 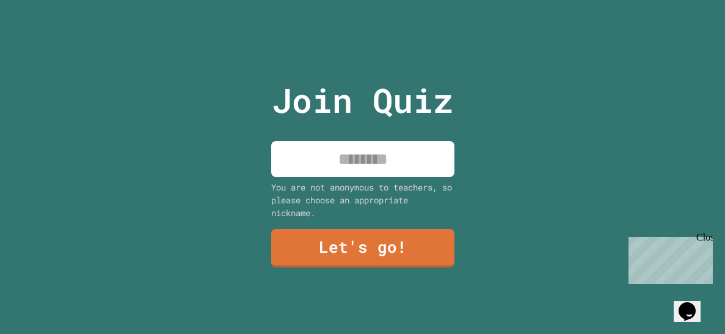 What do you see at coordinates (45, 41) in the screenshot?
I see `div: Chat with us now!Close` at bounding box center [45, 41].